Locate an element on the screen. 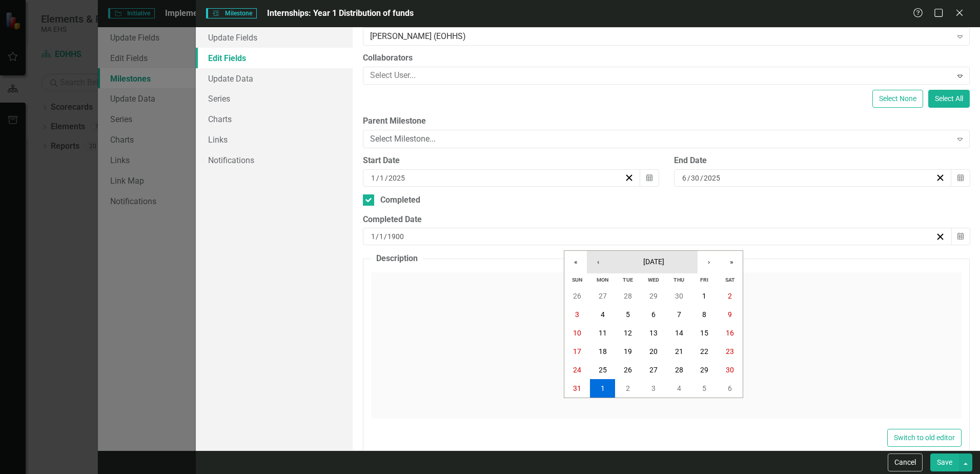 This screenshot has width=980, height=474. abbr: December 14, 1899 is located at coordinates (679, 333).